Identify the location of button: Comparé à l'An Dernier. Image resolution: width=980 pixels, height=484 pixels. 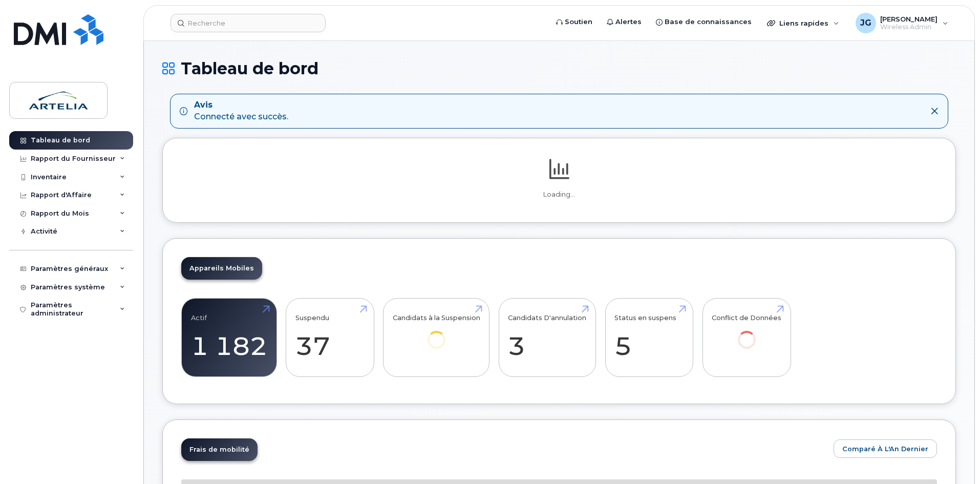
(885, 448).